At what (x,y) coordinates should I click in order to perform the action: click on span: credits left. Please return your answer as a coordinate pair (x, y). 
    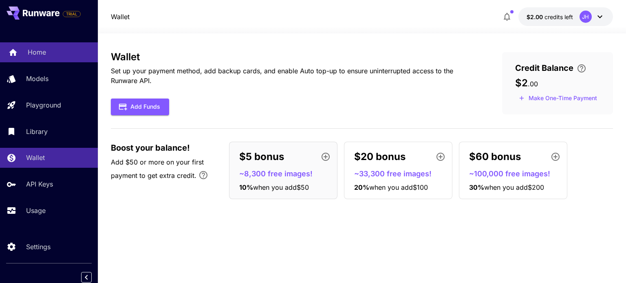
    Looking at the image, I should click on (558, 17).